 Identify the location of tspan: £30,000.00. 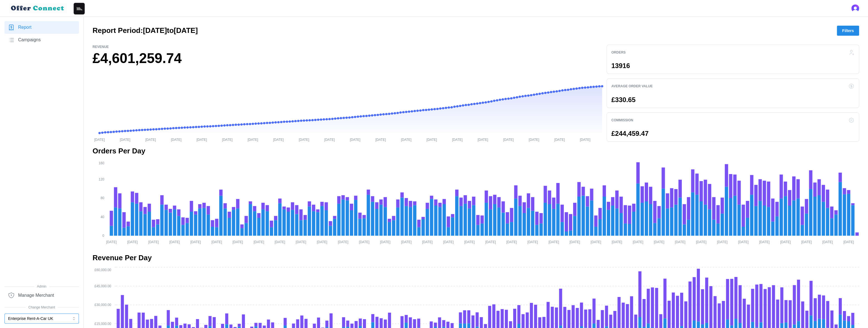
(102, 305).